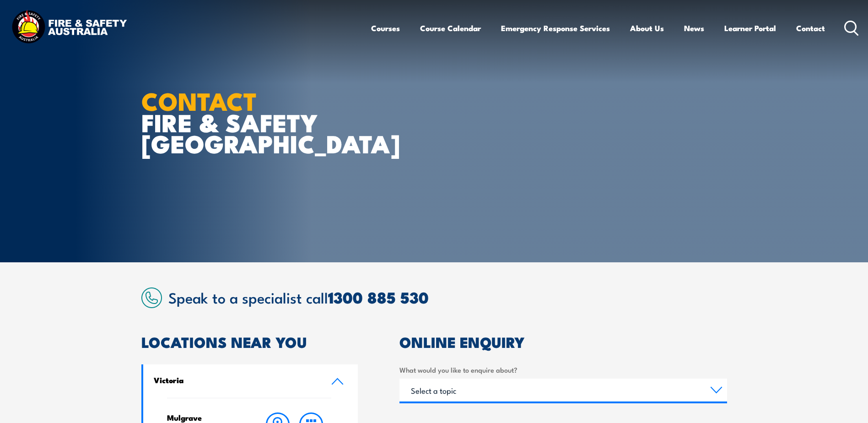  I want to click on h2: Speak to a specialist call, so click(448, 297).